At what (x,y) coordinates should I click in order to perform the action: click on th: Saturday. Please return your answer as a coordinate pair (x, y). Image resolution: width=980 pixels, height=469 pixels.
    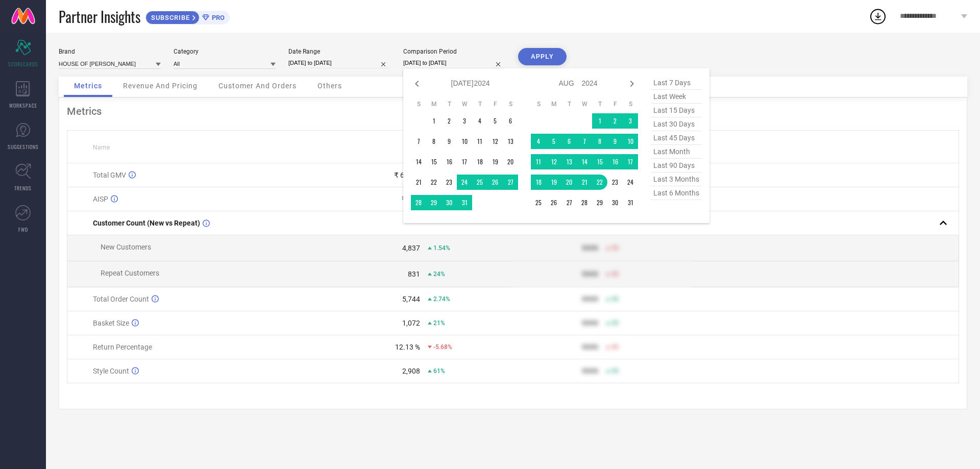
    Looking at the image, I should click on (631, 104).